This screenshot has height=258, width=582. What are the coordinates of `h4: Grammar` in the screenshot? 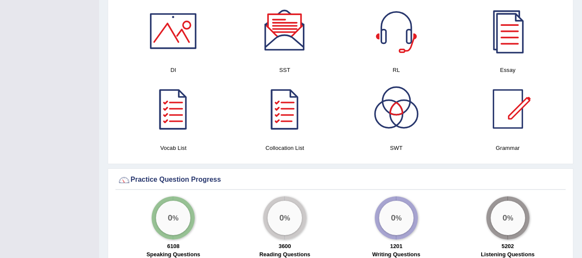 It's located at (507, 148).